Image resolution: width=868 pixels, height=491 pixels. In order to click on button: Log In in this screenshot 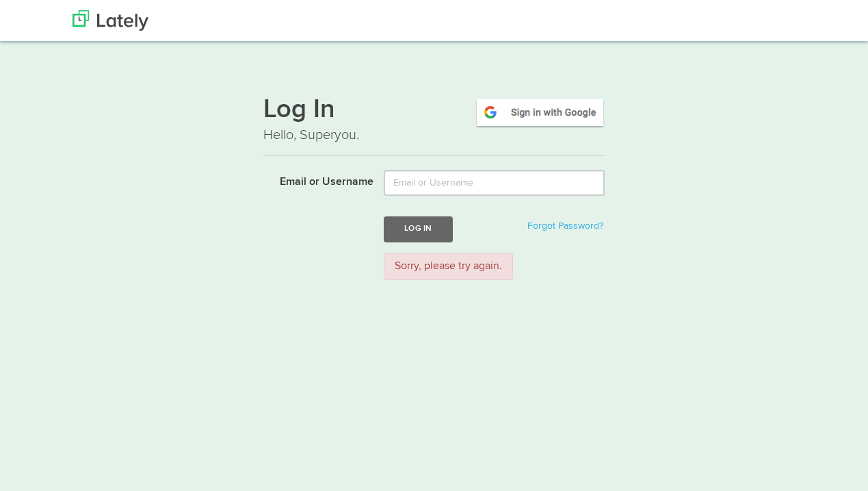, I will do `click(418, 228)`.